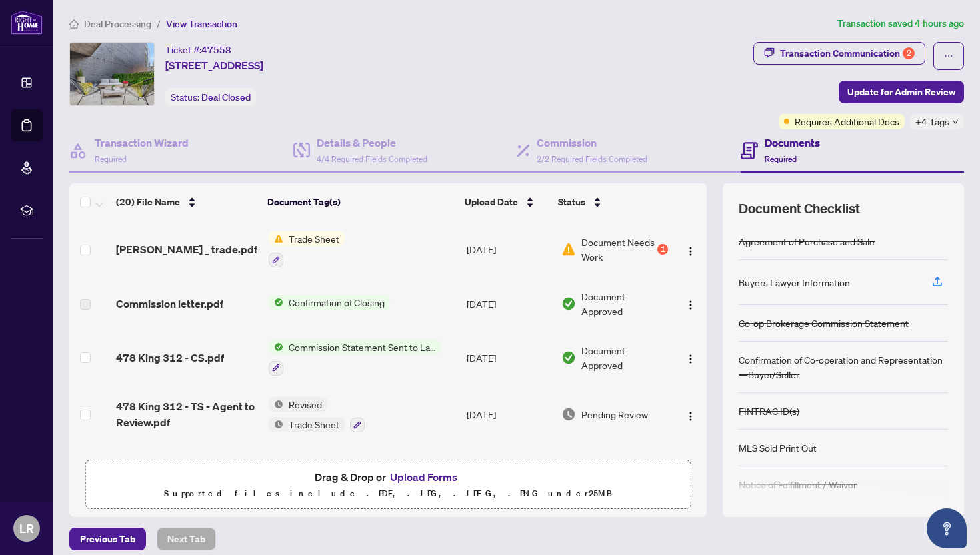 The image size is (980, 555). I want to click on th: (20) File Name, so click(186, 202).